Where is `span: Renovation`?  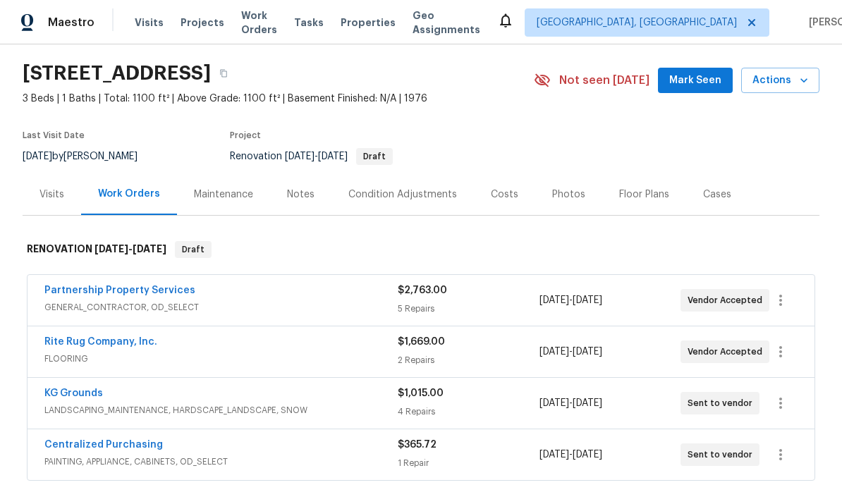
span: Renovation is located at coordinates (311, 157).